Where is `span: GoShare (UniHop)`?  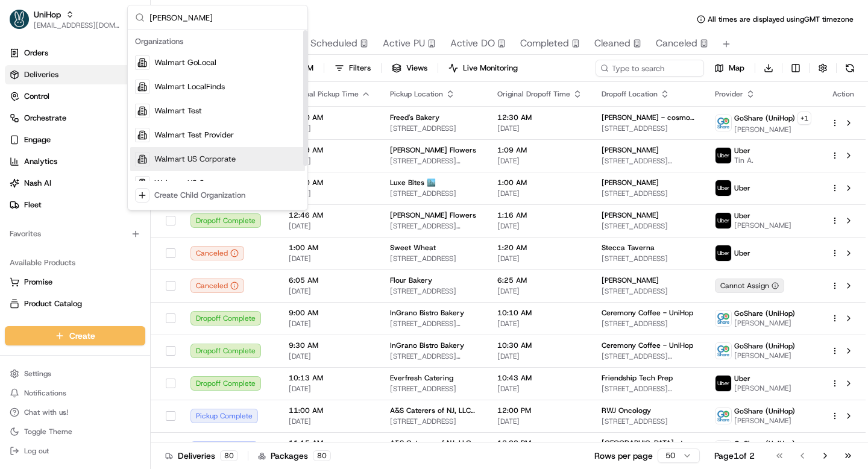
span: GoShare (UniHop) is located at coordinates (764, 443).